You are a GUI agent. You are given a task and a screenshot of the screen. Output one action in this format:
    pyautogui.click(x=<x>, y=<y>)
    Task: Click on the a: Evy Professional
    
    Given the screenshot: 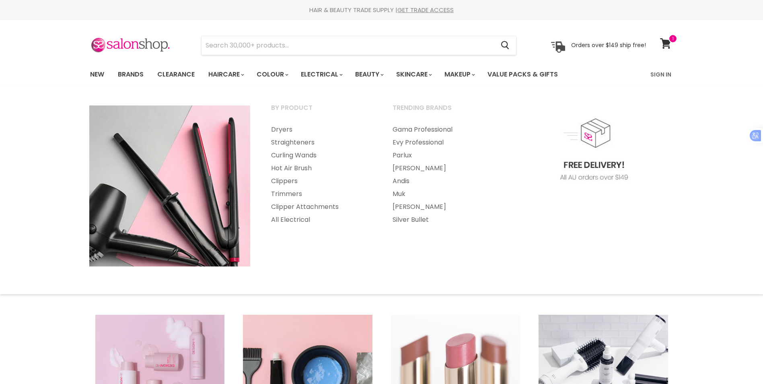 What is the action you would take?
    pyautogui.click(x=442, y=142)
    